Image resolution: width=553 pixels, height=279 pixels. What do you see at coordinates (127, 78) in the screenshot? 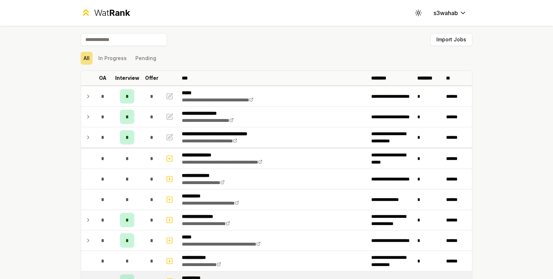
I see `p: Interview` at bounding box center [127, 78].